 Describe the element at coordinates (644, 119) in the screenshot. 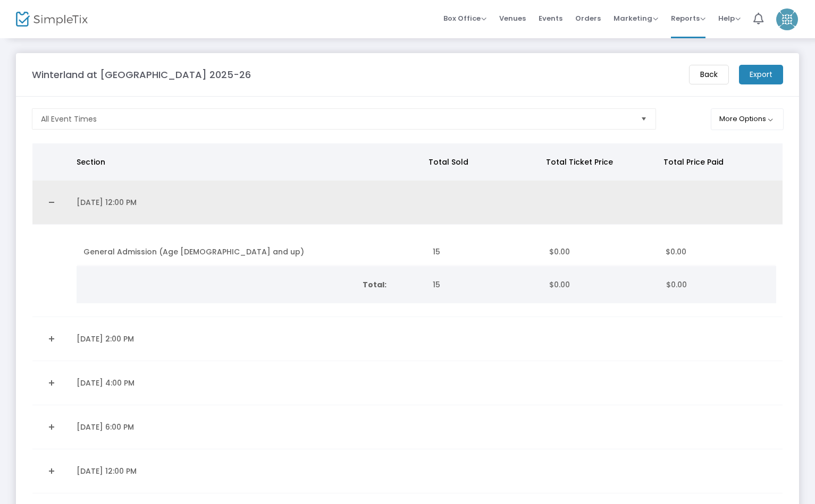

I see `button: Select` at that location.